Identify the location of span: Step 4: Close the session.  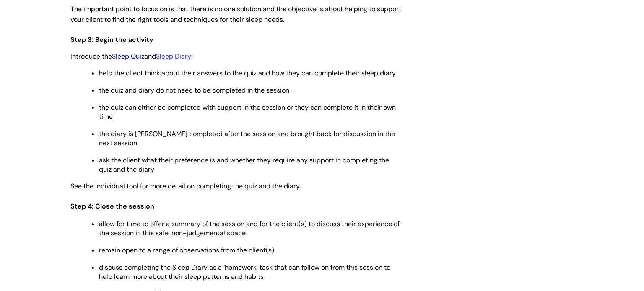
(113, 206).